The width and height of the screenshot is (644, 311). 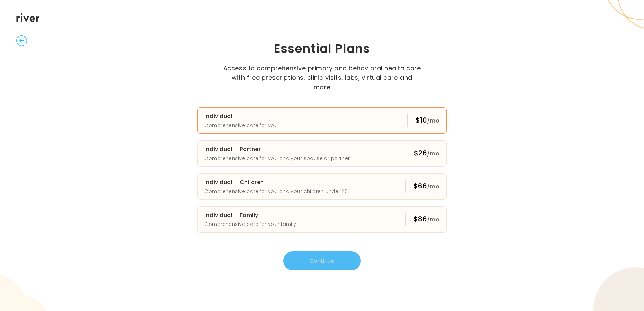 I want to click on h3: Individual + Children, so click(x=276, y=183).